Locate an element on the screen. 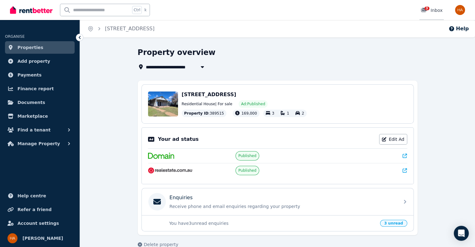 The height and width of the screenshot is (247, 475). span: Account settings is located at coordinates (38, 223).